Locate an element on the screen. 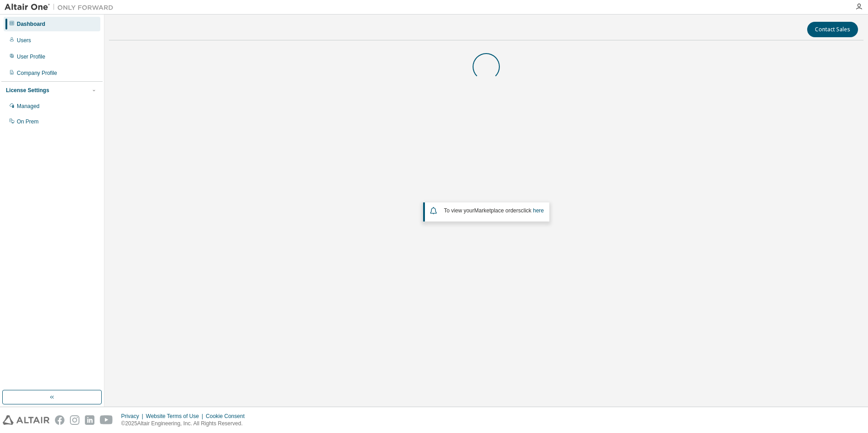 The width and height of the screenshot is (868, 433). img: altair_logo.svg is located at coordinates (26, 420).